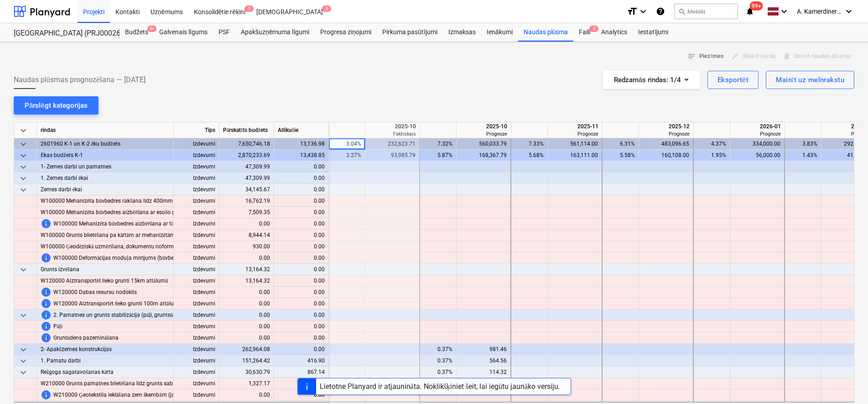  I want to click on button: Eksportēt, so click(733, 80).